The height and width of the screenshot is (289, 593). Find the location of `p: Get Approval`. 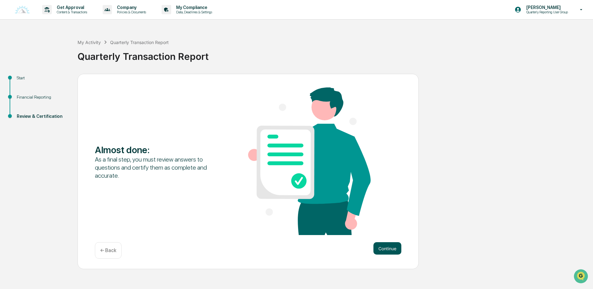

p: Get Approval is located at coordinates (71, 7).